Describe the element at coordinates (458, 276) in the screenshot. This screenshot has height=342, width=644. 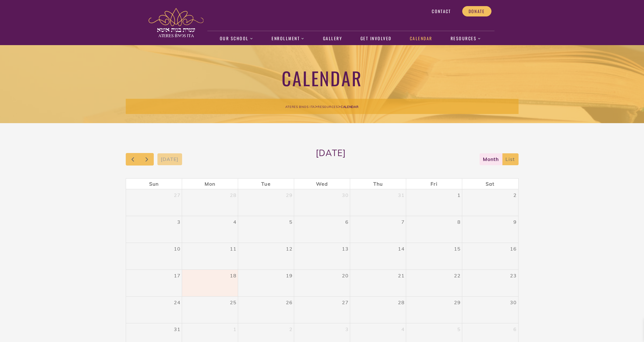
I see `a: August 22, 2025` at that location.